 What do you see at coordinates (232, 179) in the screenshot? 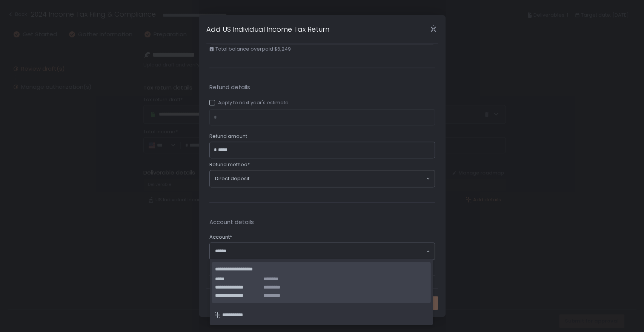
I see `span: Direct deposit` at bounding box center [232, 179].